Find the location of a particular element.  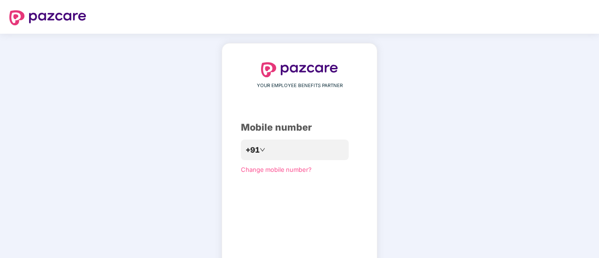

span: down is located at coordinates (263, 150).